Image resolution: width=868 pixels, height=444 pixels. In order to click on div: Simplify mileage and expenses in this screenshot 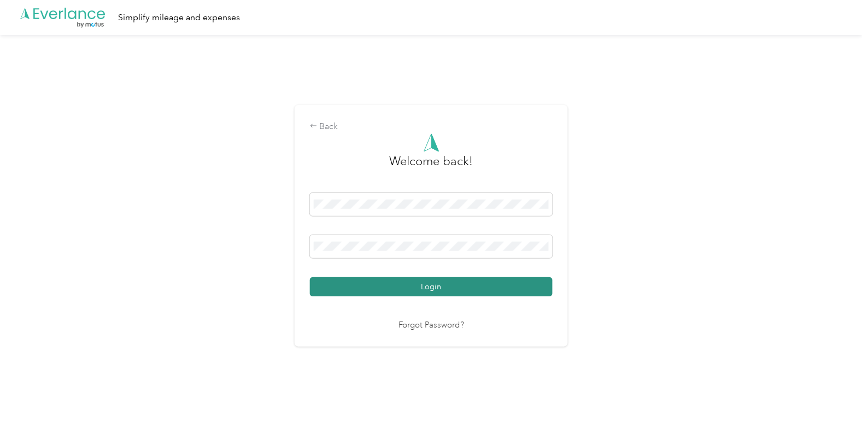, I will do `click(179, 18)`.